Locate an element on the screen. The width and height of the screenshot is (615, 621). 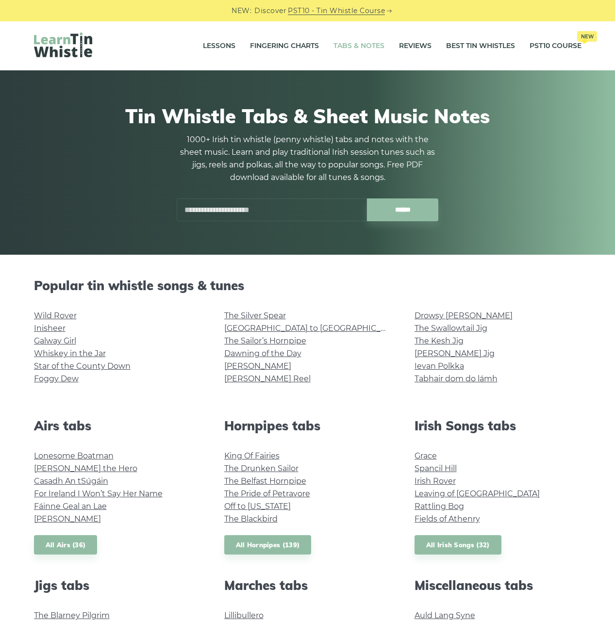
a: Tabhair dom do lámh is located at coordinates (456, 379).